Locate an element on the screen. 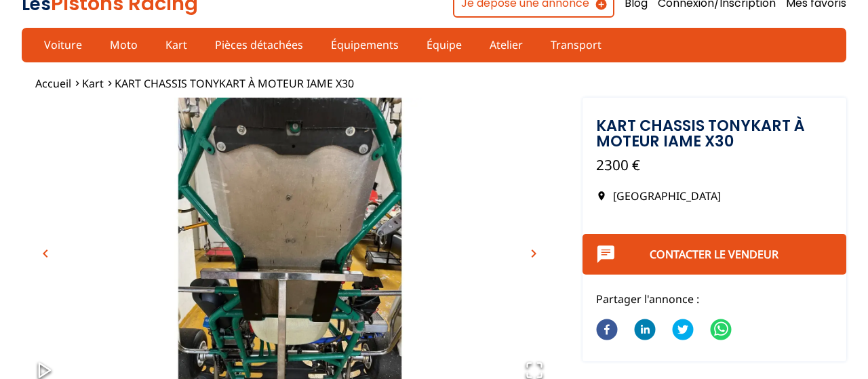 The height and width of the screenshot is (379, 868). a: Moto is located at coordinates (123, 45).